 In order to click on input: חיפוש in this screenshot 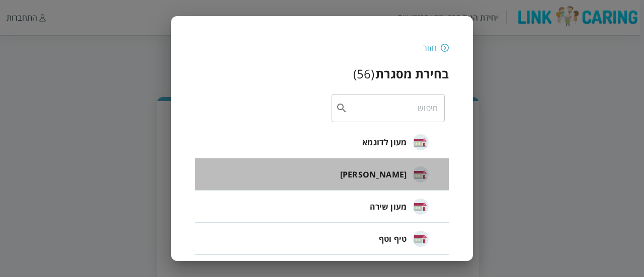, I will do `click(393, 108)`.